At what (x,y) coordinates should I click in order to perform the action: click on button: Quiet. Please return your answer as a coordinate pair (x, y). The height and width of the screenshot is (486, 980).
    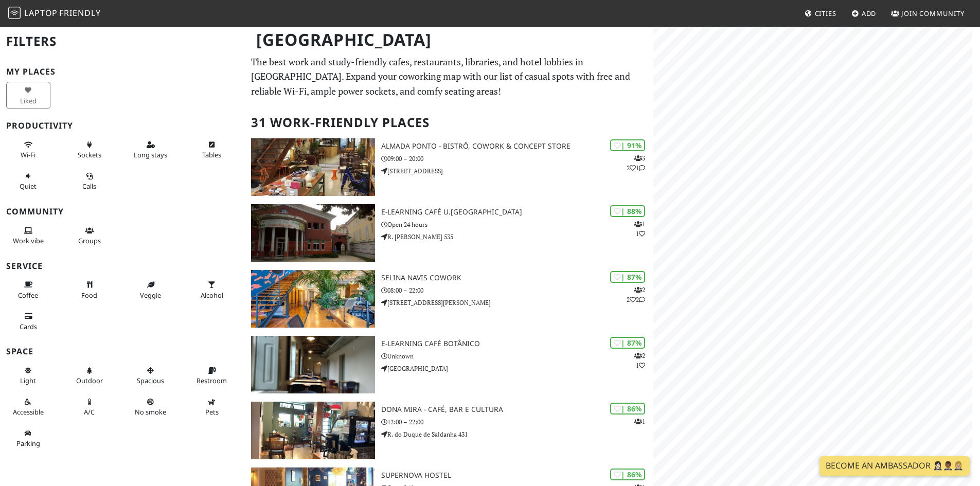
    Looking at the image, I should click on (29, 181).